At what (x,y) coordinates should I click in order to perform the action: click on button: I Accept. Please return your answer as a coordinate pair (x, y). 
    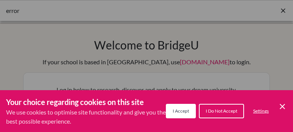
    Looking at the image, I should click on (181, 111).